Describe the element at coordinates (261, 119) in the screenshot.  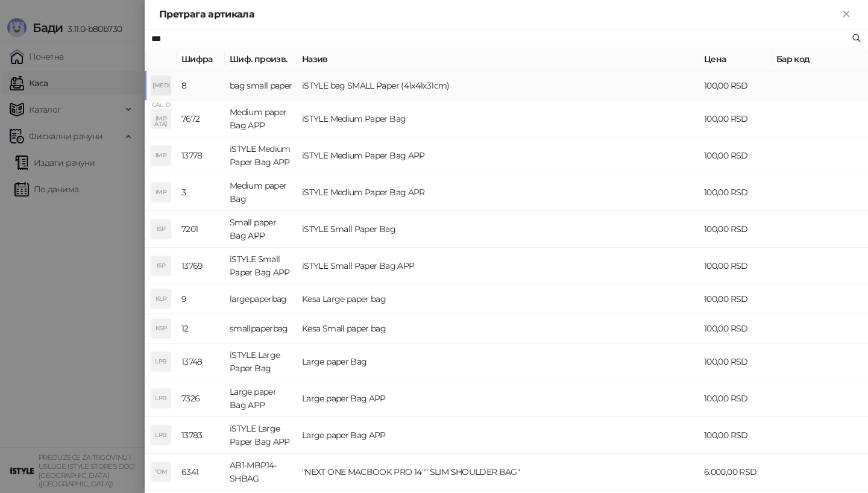
I see `td: Medium paper Bag APP` at that location.